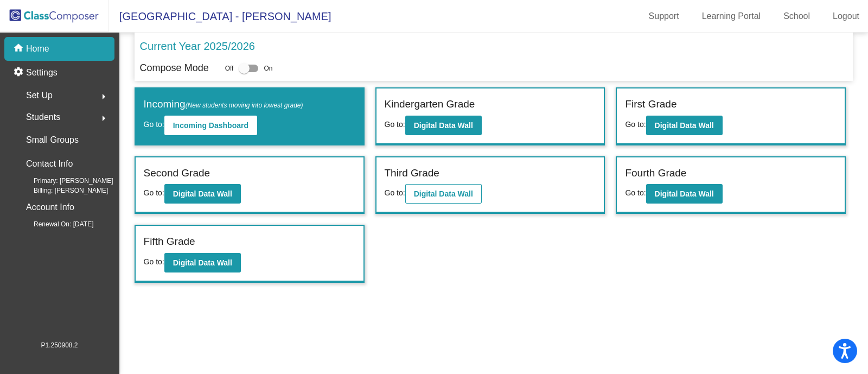  What do you see at coordinates (50, 208) in the screenshot?
I see `p: Account Info` at bounding box center [50, 208].